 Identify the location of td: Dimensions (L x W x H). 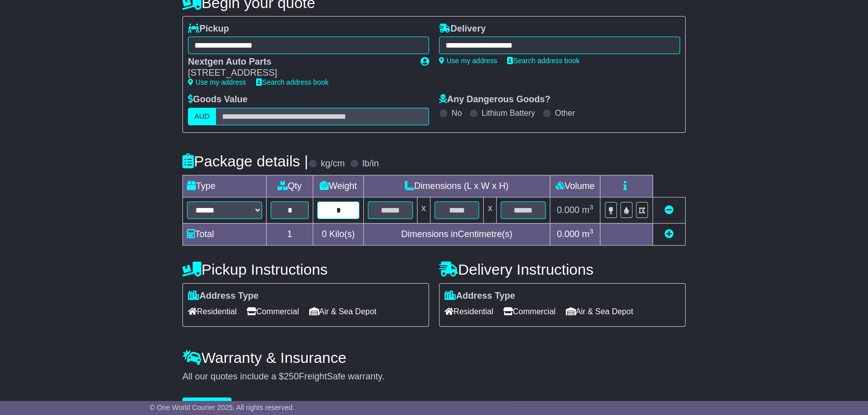
(456, 186).